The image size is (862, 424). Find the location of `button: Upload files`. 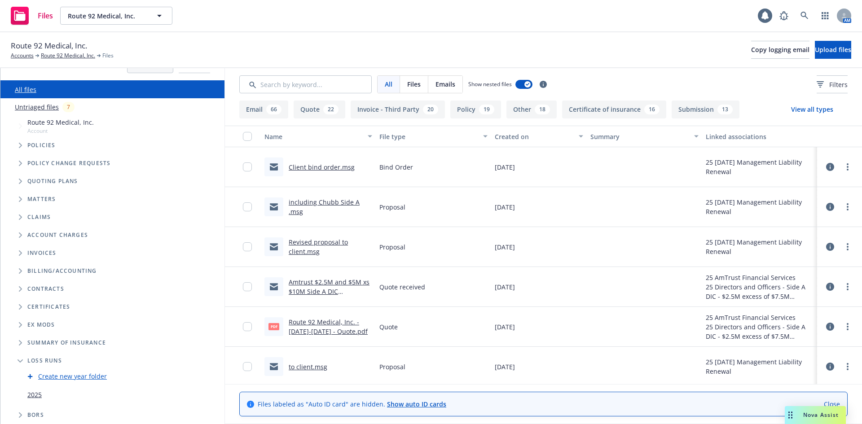

button: Upload files is located at coordinates (833, 50).